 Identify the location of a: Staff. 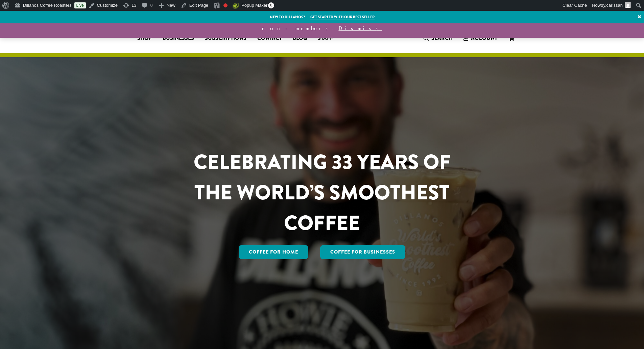
(325, 38).